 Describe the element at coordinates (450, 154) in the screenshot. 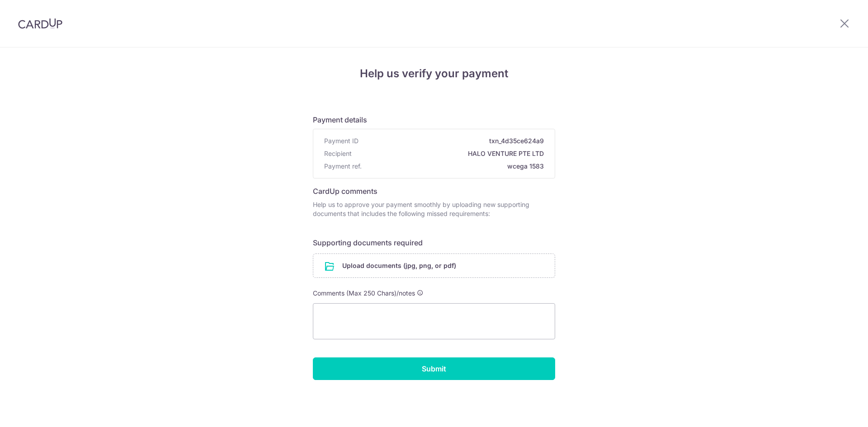

I see `span: HALO VENTURE PTE LTD` at that location.